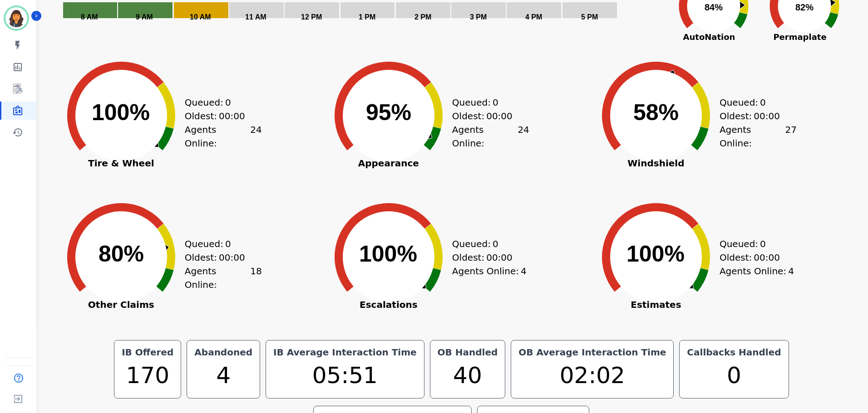 Image resolution: width=868 pixels, height=413 pixels. What do you see at coordinates (121, 254) in the screenshot?
I see `text: 80%` at bounding box center [121, 254].